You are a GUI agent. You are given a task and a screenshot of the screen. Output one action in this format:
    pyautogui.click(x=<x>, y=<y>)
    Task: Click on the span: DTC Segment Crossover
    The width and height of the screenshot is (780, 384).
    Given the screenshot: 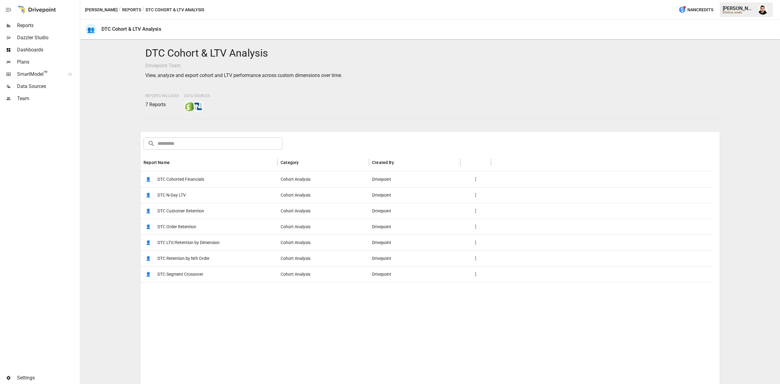 What is the action you would take?
    pyautogui.click(x=180, y=274)
    